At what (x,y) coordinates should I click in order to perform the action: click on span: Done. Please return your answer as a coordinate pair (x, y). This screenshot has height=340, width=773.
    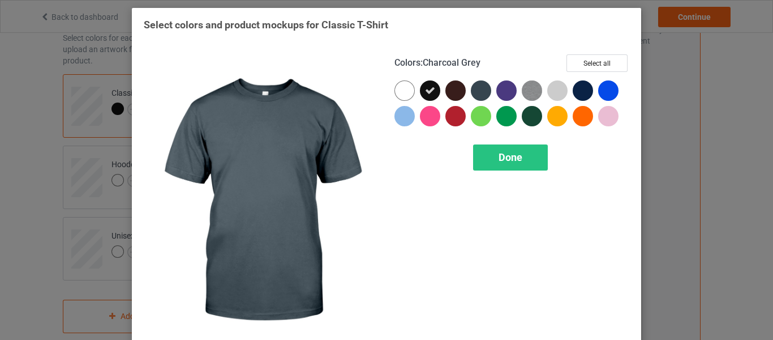
    Looking at the image, I should click on (510, 157).